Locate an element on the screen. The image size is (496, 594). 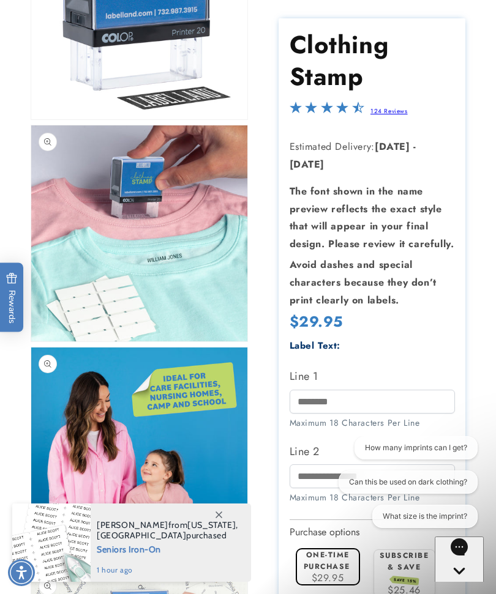
p: Estimated Delivery: is located at coordinates (372, 156).